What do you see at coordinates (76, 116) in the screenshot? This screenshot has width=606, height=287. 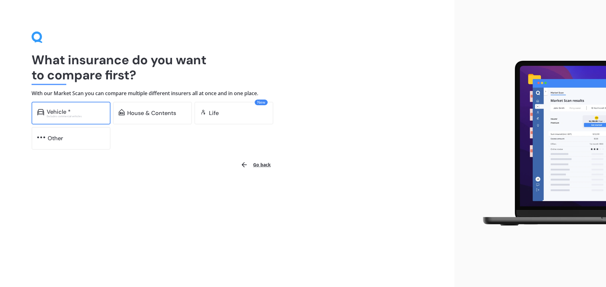 I see `div: Excludes commercial vehicles` at bounding box center [76, 116].